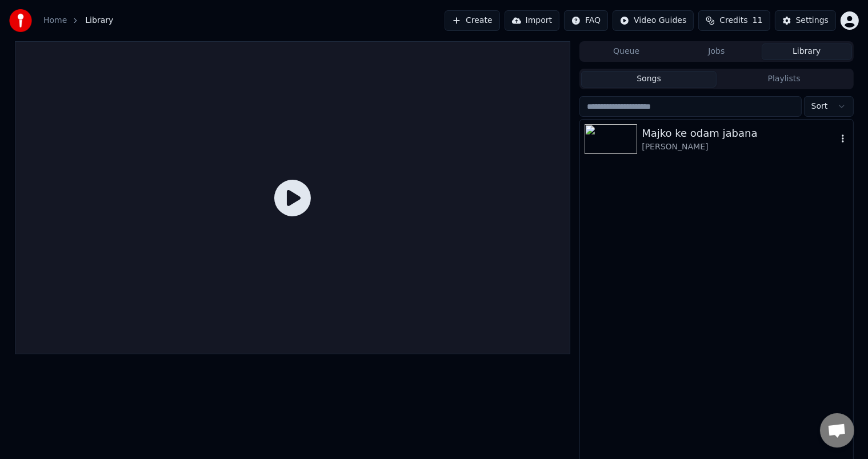 The width and height of the screenshot is (868, 459). What do you see at coordinates (805, 20) in the screenshot?
I see `button: Settings` at bounding box center [805, 20].